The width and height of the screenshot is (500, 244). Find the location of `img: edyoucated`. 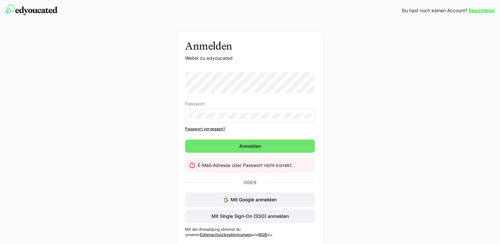

img: edyoucated is located at coordinates (31, 10).